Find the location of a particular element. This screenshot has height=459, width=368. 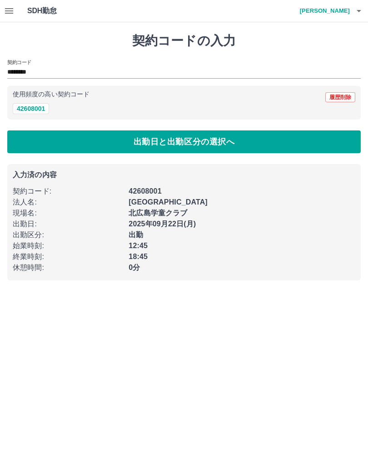

b: 北広島学童クラブ is located at coordinates (158, 213).